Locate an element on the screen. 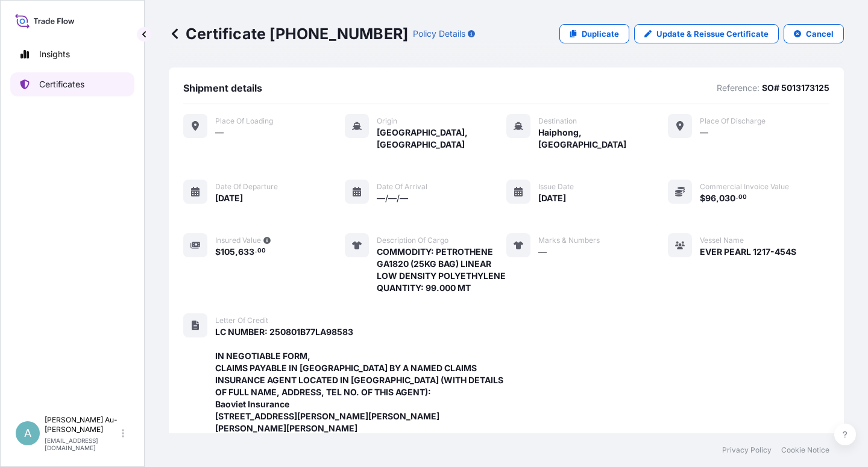 The width and height of the screenshot is (868, 467). span: Marks & Numbers is located at coordinates (569, 240).